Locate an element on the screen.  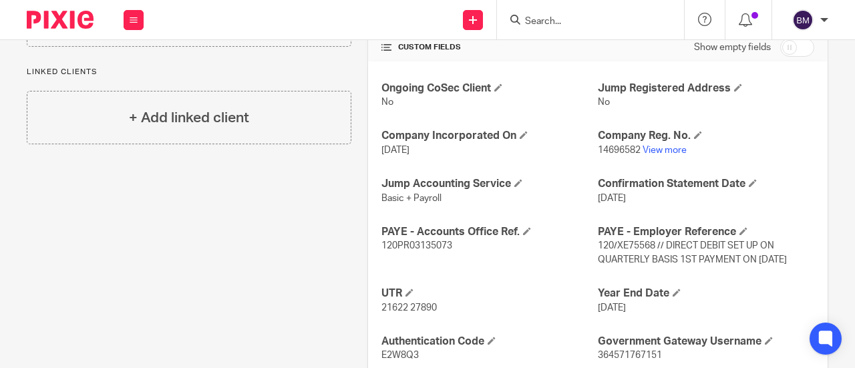
span: 120PR03135073 is located at coordinates (417, 246).